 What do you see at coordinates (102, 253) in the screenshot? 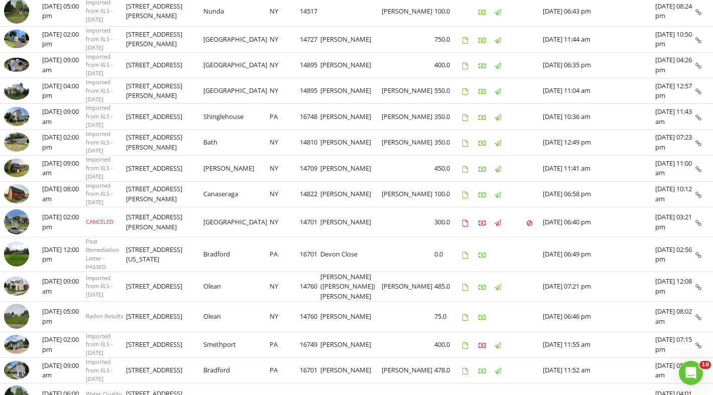
I see `span: Post Remediation Letter - PASSED` at bounding box center [102, 253].